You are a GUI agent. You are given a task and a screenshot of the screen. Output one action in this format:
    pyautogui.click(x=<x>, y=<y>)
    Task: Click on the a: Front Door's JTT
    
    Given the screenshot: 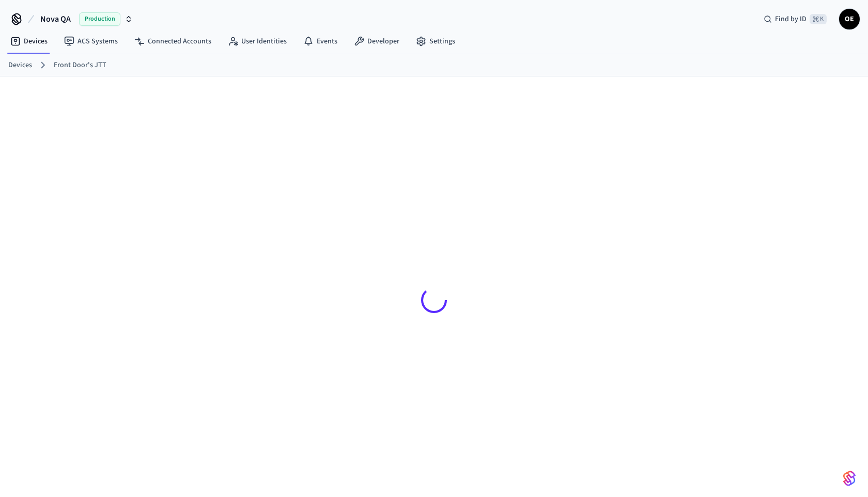 What is the action you would take?
    pyautogui.click(x=80, y=65)
    